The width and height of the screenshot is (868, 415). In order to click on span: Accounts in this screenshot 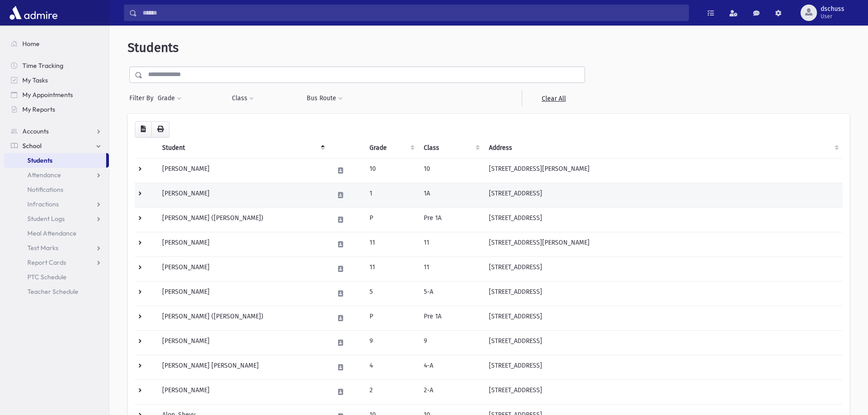, I will do `click(36, 131)`.